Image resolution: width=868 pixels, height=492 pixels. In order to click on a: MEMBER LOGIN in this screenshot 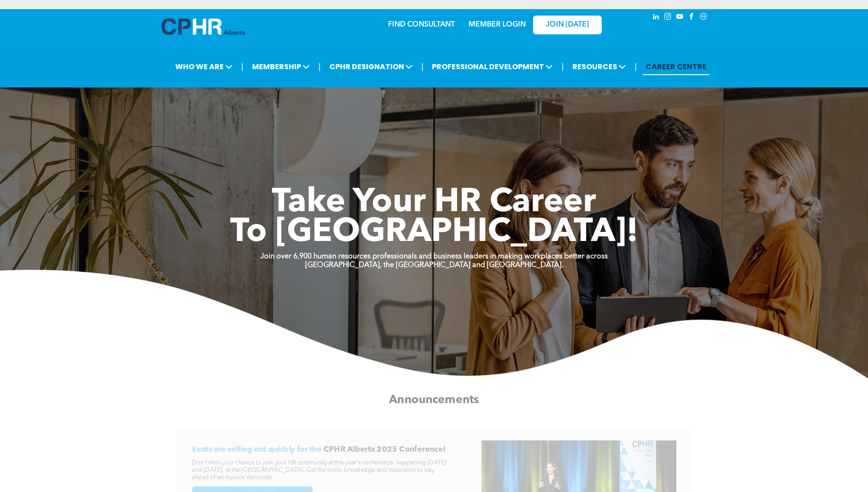, I will do `click(497, 25)`.